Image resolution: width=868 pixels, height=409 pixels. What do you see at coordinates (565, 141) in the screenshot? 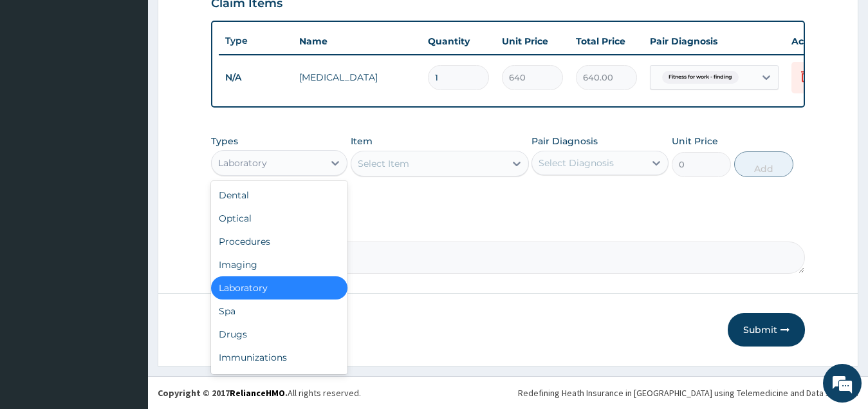
I see `label: Pair Diagnosis` at bounding box center [565, 141].